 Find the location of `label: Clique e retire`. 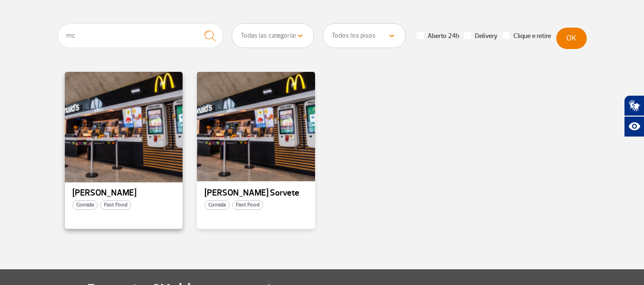

label: Clique e retire is located at coordinates (527, 36).